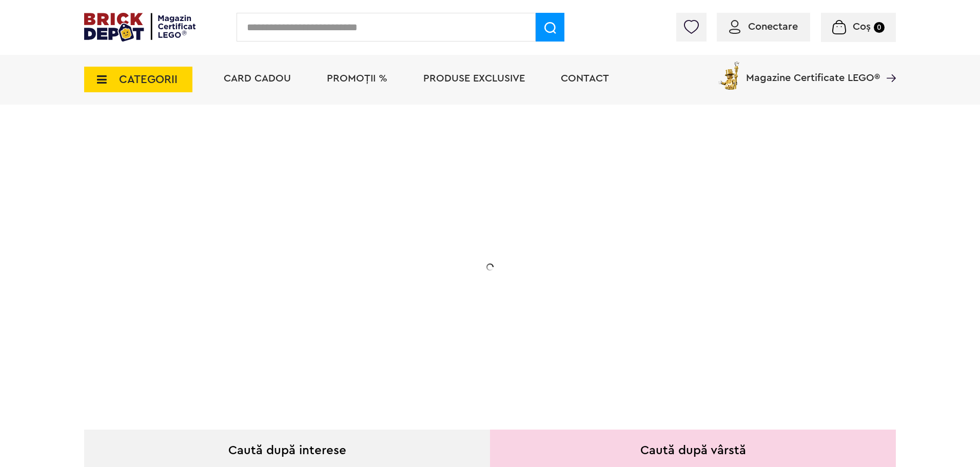 Image resolution: width=980 pixels, height=467 pixels. I want to click on span: Conectare, so click(773, 26).